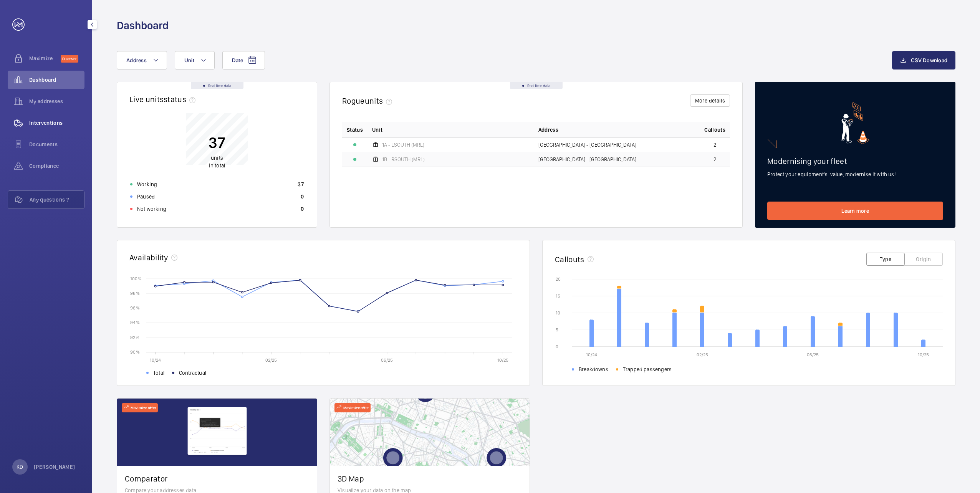 The height and width of the screenshot is (493, 980). Describe the element at coordinates (164, 99) in the screenshot. I see `h2: Live units` at that location.